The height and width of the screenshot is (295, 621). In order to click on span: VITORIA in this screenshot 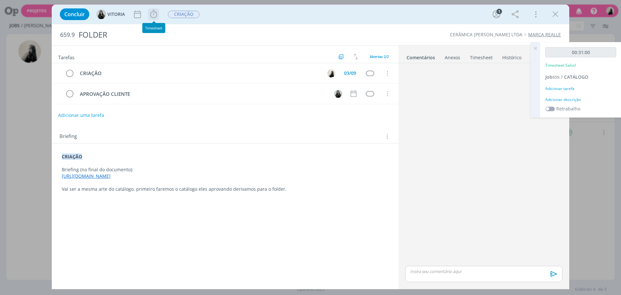, I will do `click(116, 14)`.